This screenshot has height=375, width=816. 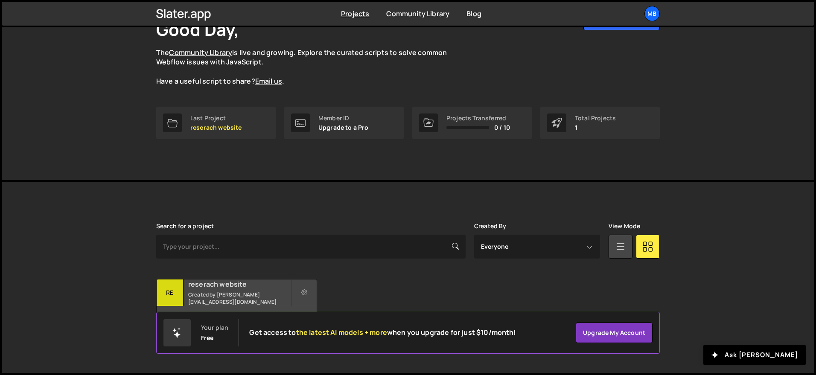 I want to click on a: Blog, so click(x=474, y=14).